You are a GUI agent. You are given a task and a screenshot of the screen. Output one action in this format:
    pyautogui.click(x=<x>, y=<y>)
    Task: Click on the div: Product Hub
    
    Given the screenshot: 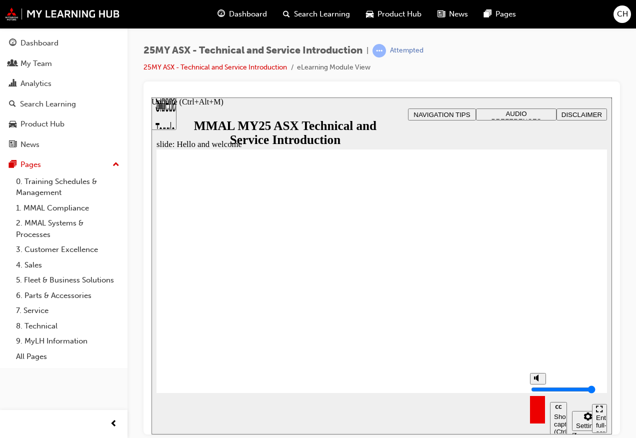 What is the action you would take?
    pyautogui.click(x=43, y=124)
    